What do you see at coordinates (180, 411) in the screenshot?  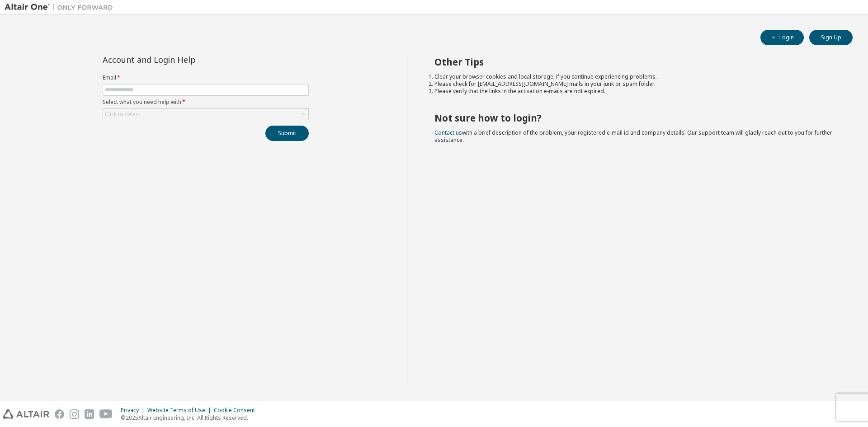 I see `div: Website Terms of Use` at bounding box center [180, 411].